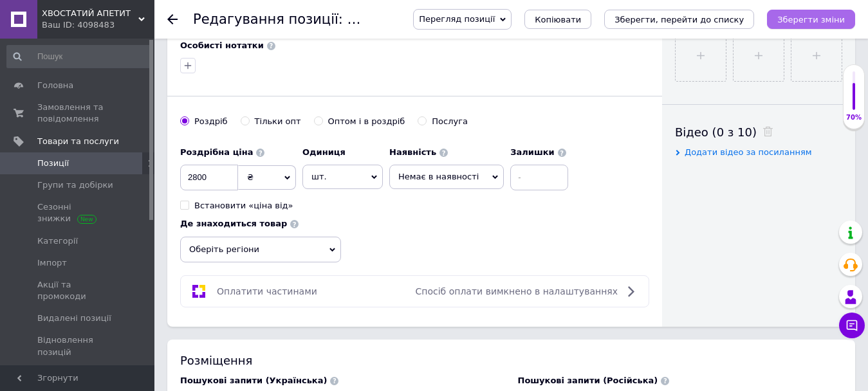  I want to click on button: Чат з покупцем, so click(852, 326).